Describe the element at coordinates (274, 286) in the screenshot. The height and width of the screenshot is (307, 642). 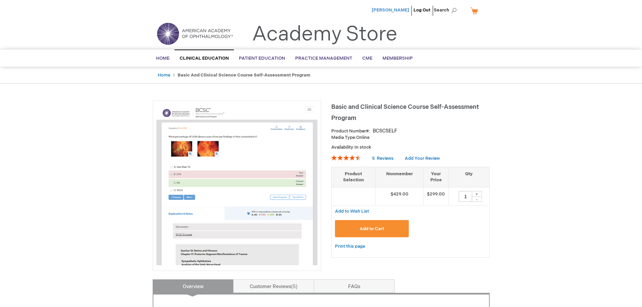
I see `a: Customer Reviews5` at that location.